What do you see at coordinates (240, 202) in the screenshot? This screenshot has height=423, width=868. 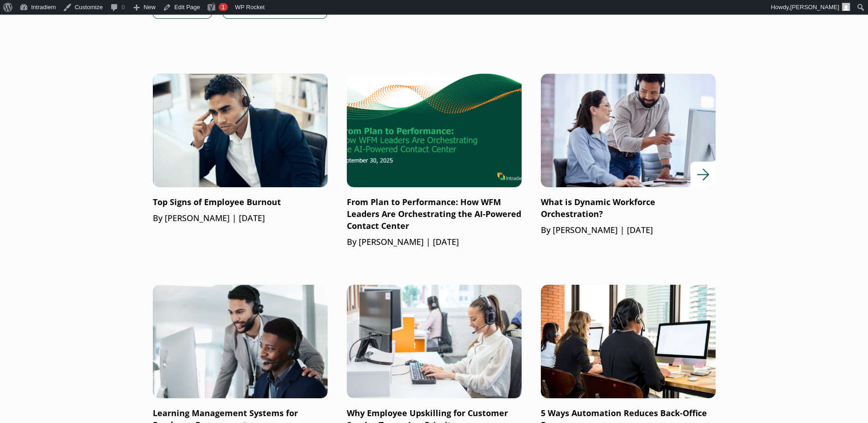 I see `p: Top Signs of Employee Burnout` at bounding box center [240, 202].